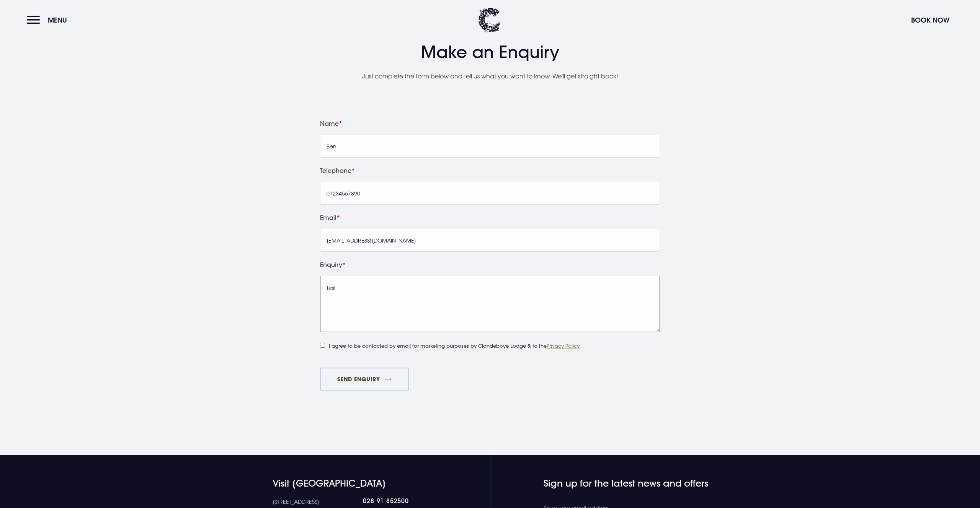  I want to click on label: Email, so click(490, 218).